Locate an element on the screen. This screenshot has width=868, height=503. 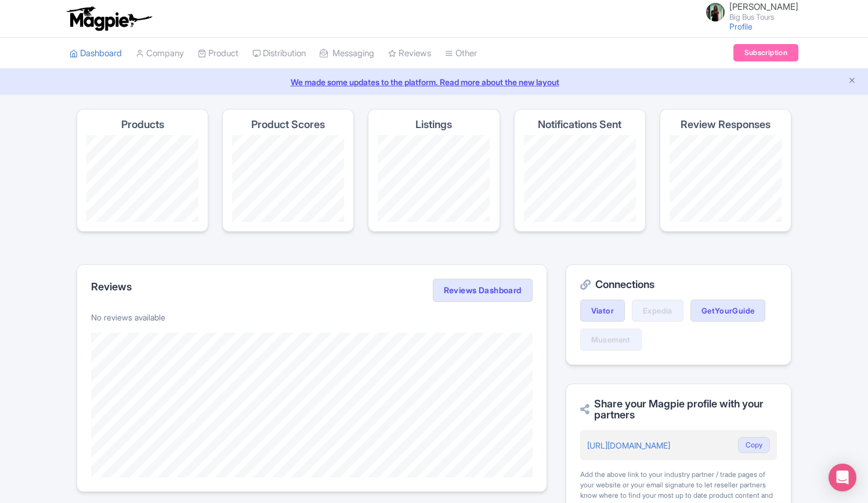
button: Copy is located at coordinates (754, 445).